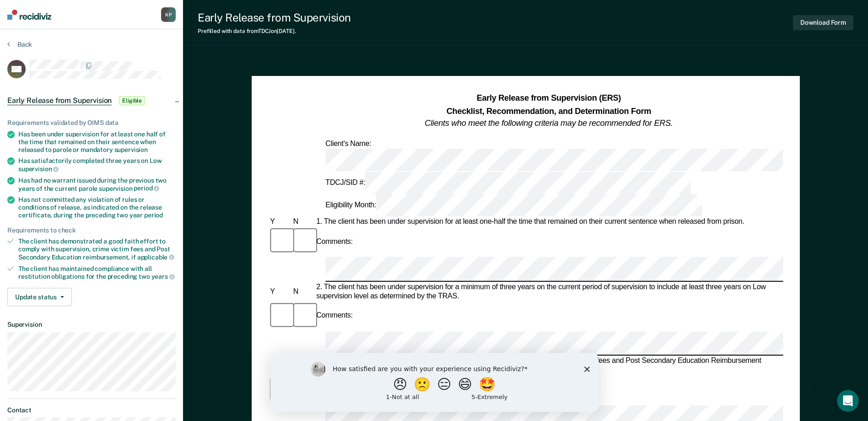  Describe the element at coordinates (153, 31) in the screenshot. I see `button: 2` at that location.